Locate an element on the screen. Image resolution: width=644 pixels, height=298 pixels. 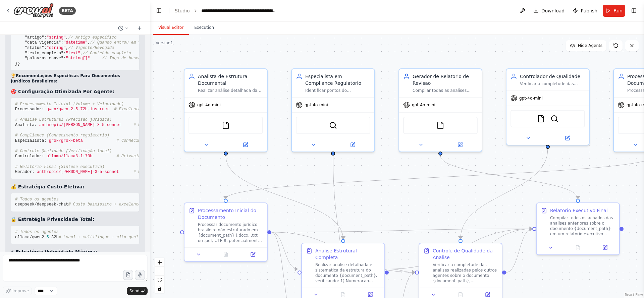
a: React Flow attribution is located at coordinates (634, 295).